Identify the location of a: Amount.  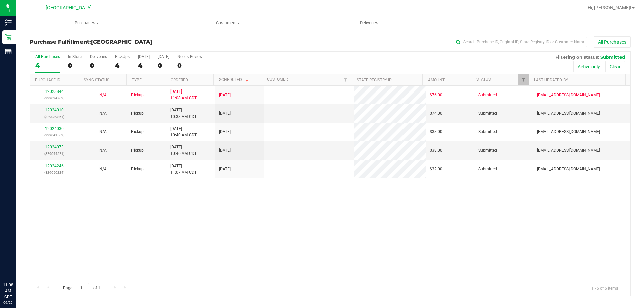
(436, 80).